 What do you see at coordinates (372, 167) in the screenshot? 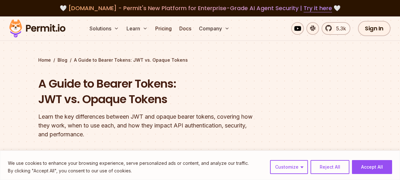
I see `button: Accept All` at bounding box center [372, 167].